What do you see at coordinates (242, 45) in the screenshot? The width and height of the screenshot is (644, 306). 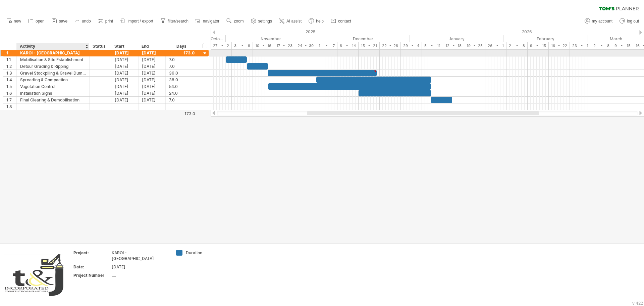 I see `div: 3 - 9` at bounding box center [242, 45].